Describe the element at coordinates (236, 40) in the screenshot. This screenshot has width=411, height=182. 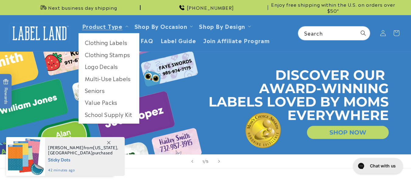
I see `span: Join Affiliate Program` at that location.